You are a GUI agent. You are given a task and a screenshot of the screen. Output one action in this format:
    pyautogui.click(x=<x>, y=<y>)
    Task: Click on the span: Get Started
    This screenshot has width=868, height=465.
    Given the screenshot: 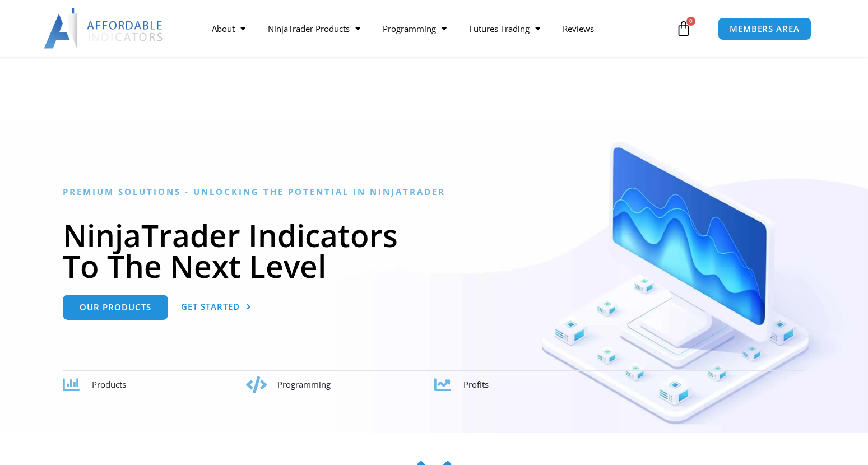 What is the action you would take?
    pyautogui.click(x=210, y=306)
    